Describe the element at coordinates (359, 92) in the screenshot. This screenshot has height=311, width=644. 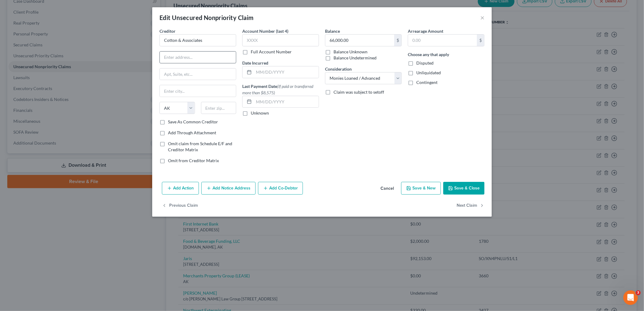
I see `span: Claim was subject to setoff` at that location.